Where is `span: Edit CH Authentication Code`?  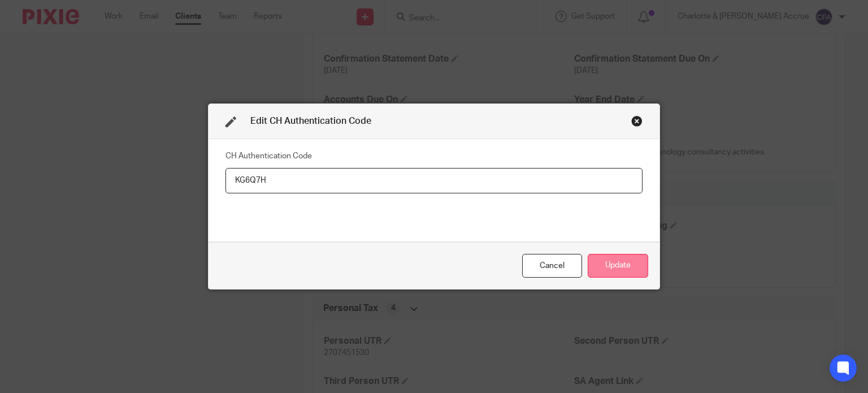 span: Edit CH Authentication Code is located at coordinates (311, 121).